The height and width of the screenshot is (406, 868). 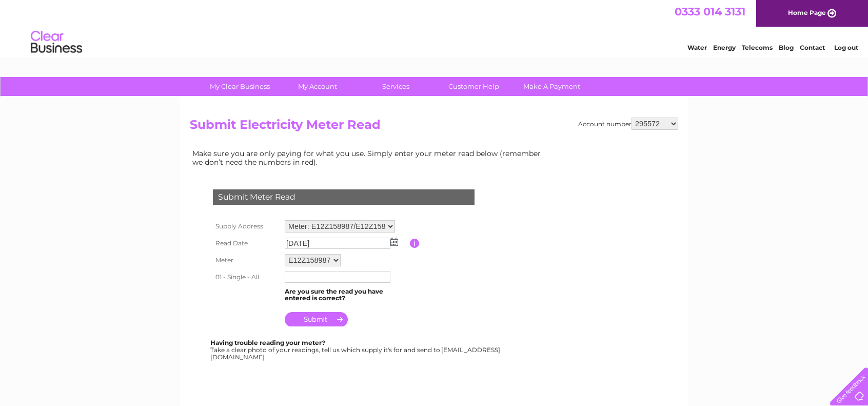 I want to click on a: Contact, so click(x=812, y=47).